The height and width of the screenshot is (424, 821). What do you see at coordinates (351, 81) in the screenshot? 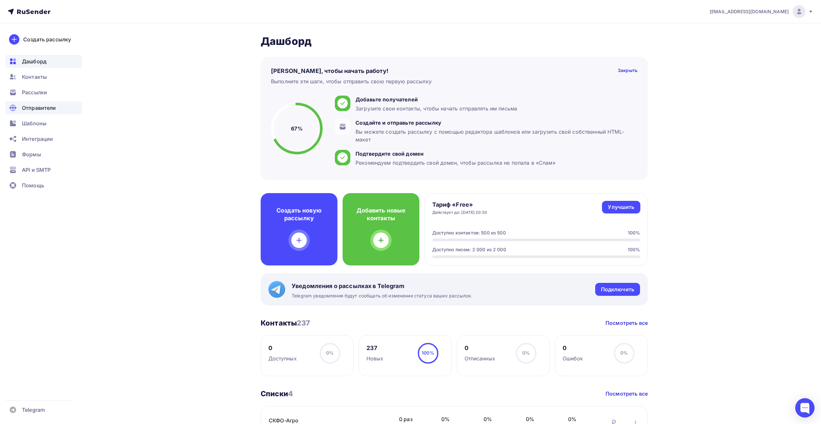
I see `div: Выполните эти шаги, чтобы отправить свою первую рассылку` at bounding box center [351, 81].